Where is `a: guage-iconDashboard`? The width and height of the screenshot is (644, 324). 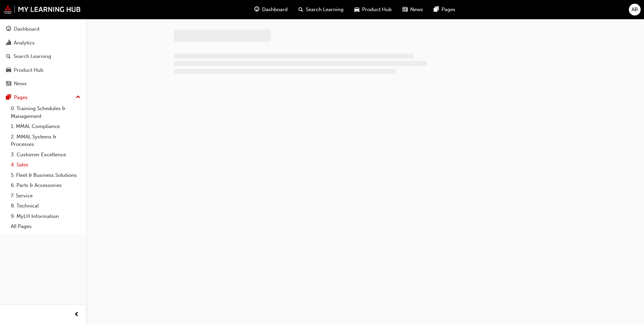
a: guage-iconDashboard is located at coordinates (271, 9).